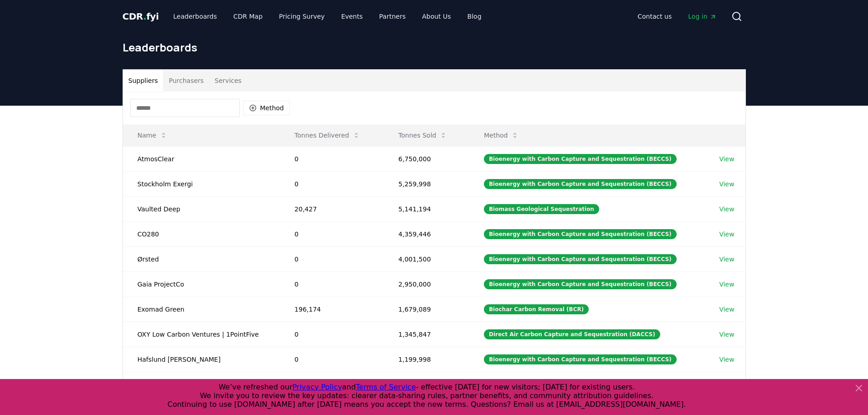 The height and width of the screenshot is (415, 868). Describe the element at coordinates (352, 16) in the screenshot. I see `a: Events` at that location.